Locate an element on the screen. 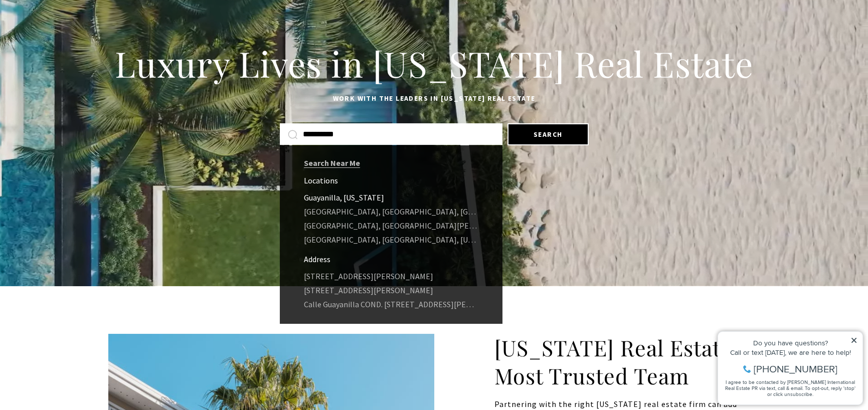 The width and height of the screenshot is (868, 410). button: Search is located at coordinates (548, 134).